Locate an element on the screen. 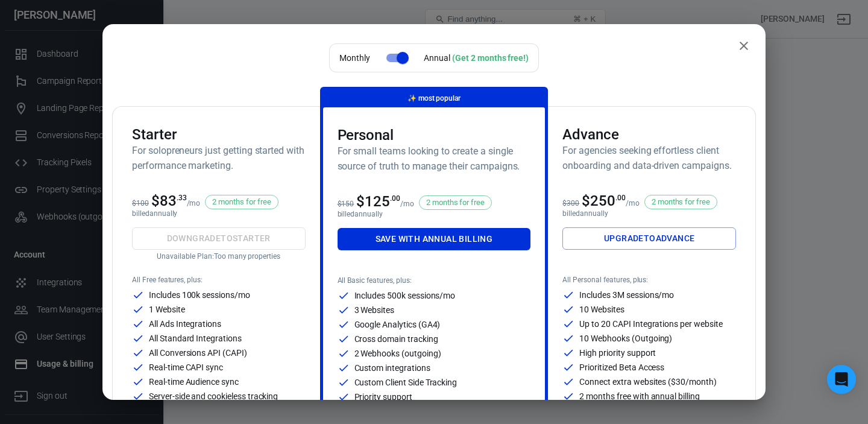 This screenshot has height=424, width=868. p: 1 Website is located at coordinates (167, 309).